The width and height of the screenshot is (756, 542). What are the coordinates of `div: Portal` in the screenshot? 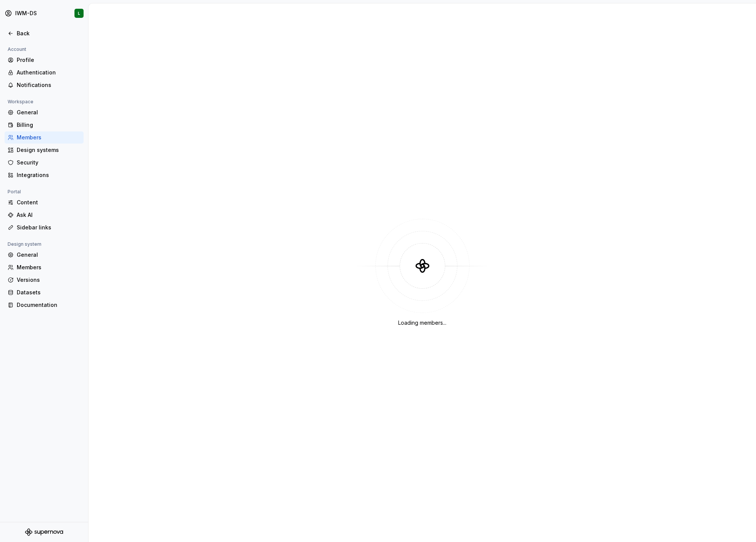 It's located at (14, 192).